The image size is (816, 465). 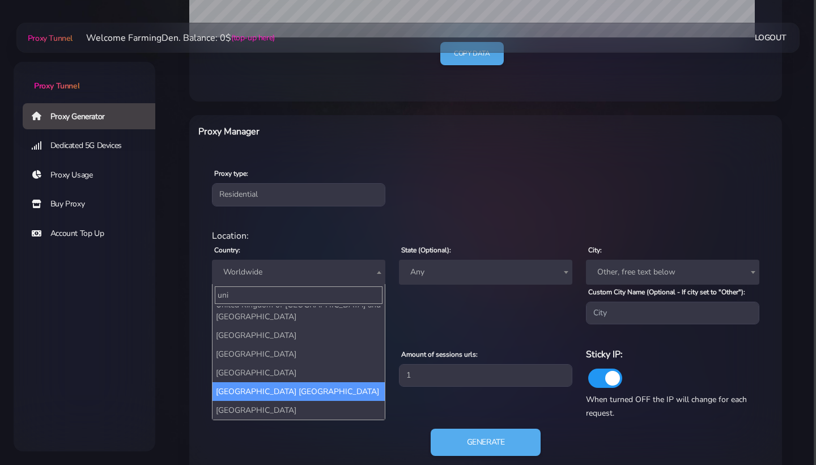 What do you see at coordinates (426, 250) in the screenshot?
I see `label: State (Optional):` at bounding box center [426, 250].